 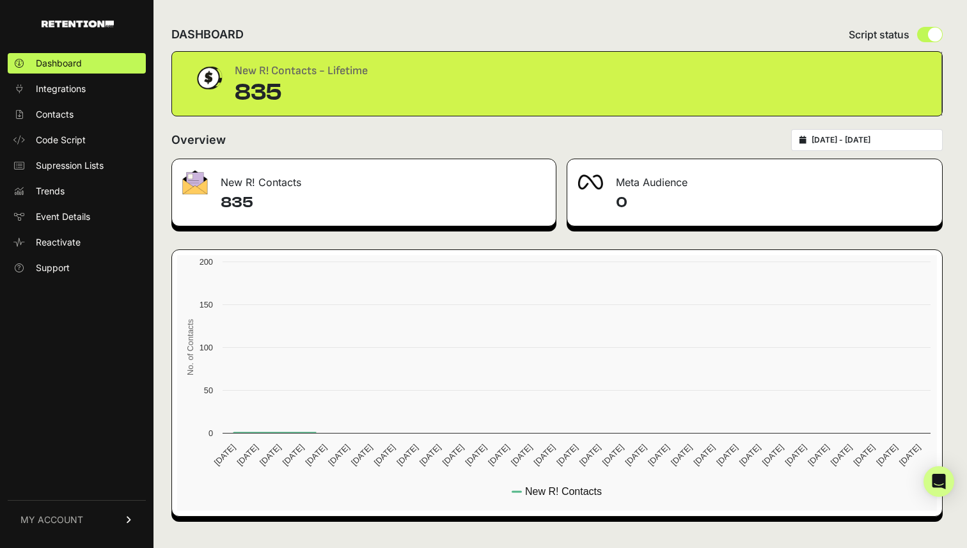 I want to click on a: Event Details, so click(x=77, y=217).